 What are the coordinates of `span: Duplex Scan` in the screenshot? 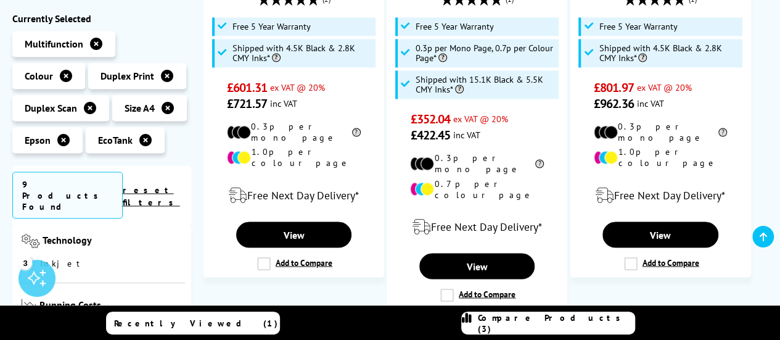 It's located at (51, 108).